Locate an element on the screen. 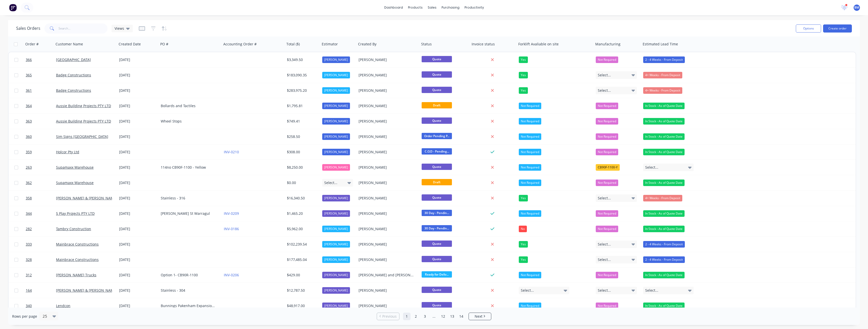 The height and width of the screenshot is (329, 868). span: 328 is located at coordinates (29, 260).